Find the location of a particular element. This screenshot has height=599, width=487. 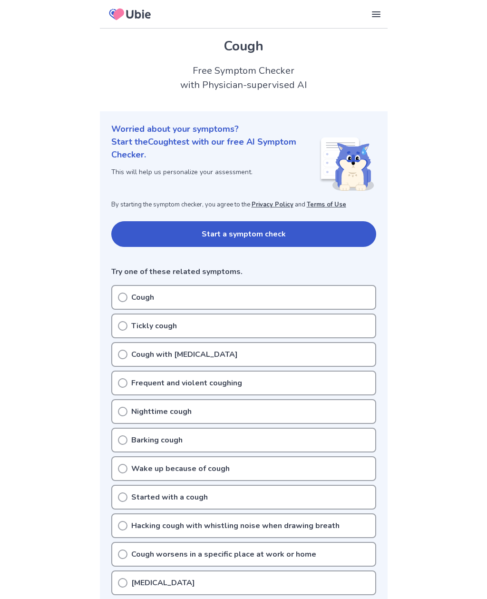

p: Cough worsens in a specific place at work or home is located at coordinates (223, 554).